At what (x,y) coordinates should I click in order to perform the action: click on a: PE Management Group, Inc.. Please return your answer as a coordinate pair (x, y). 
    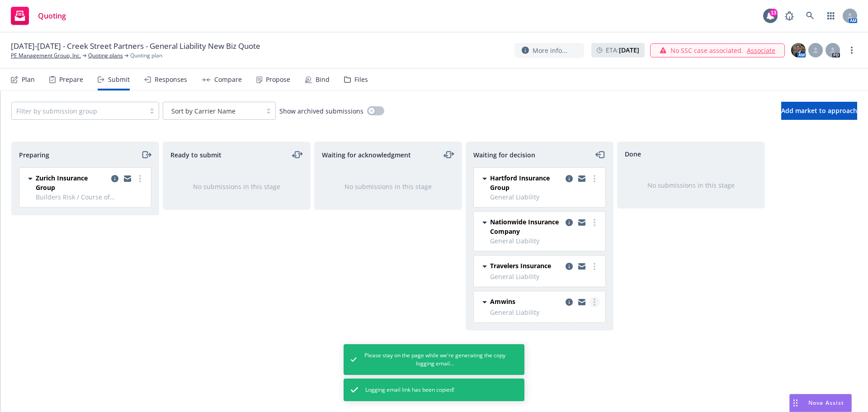
    Looking at the image, I should click on (46, 56).